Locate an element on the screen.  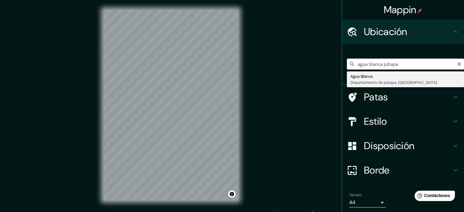
font: Disposición is located at coordinates (389, 146).